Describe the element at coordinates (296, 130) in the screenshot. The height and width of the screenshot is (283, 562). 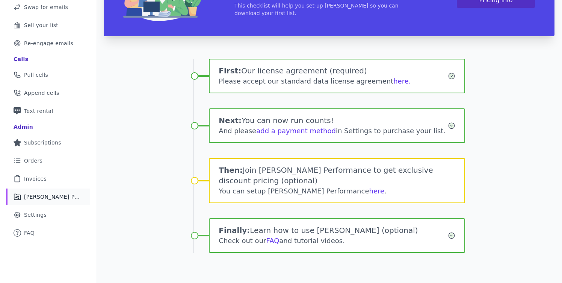
I see `a: add a payment method` at that location.